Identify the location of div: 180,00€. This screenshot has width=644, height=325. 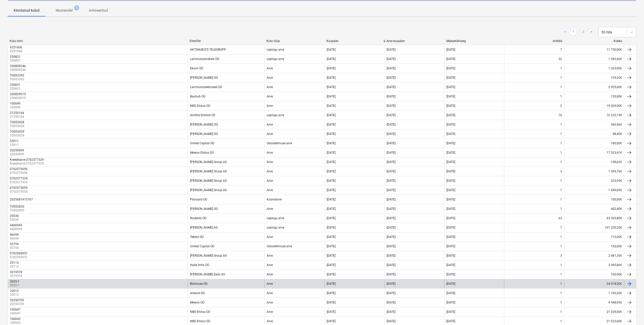
(594, 143).